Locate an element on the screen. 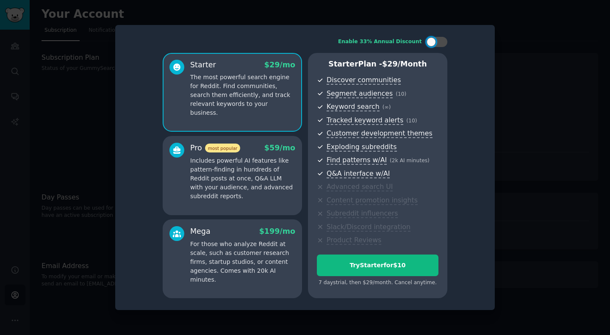  span: most popular is located at coordinates (223, 148).